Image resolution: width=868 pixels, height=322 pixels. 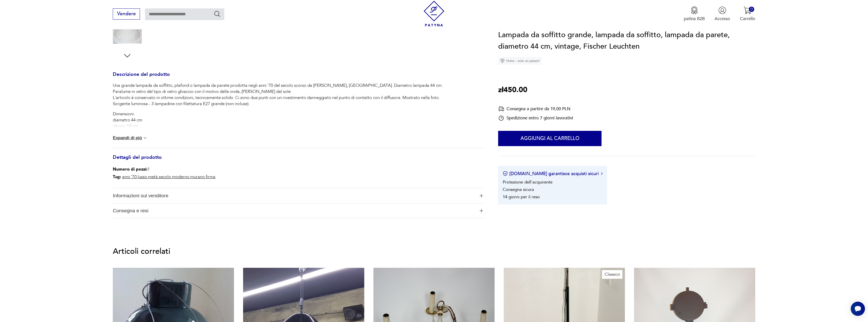 What do you see at coordinates (505, 174) in the screenshot?
I see `img: Icona del certificato` at bounding box center [505, 174].